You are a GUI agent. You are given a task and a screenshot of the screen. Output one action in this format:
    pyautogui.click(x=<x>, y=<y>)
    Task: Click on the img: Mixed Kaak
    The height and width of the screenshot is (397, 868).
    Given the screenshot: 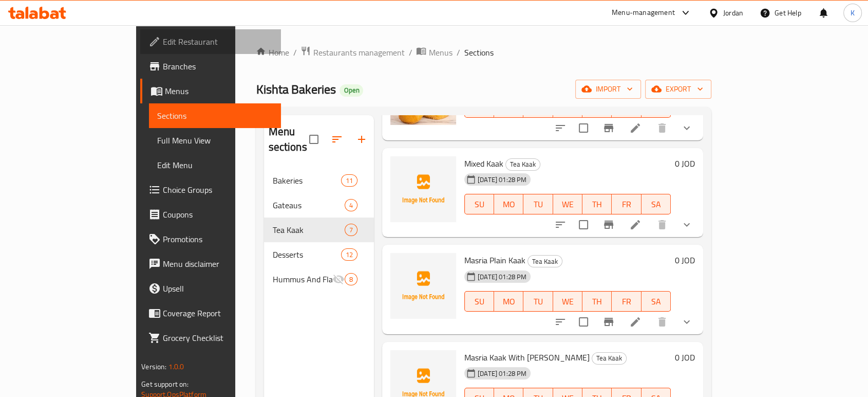 What is the action you would take?
    pyautogui.click(x=423, y=189)
    